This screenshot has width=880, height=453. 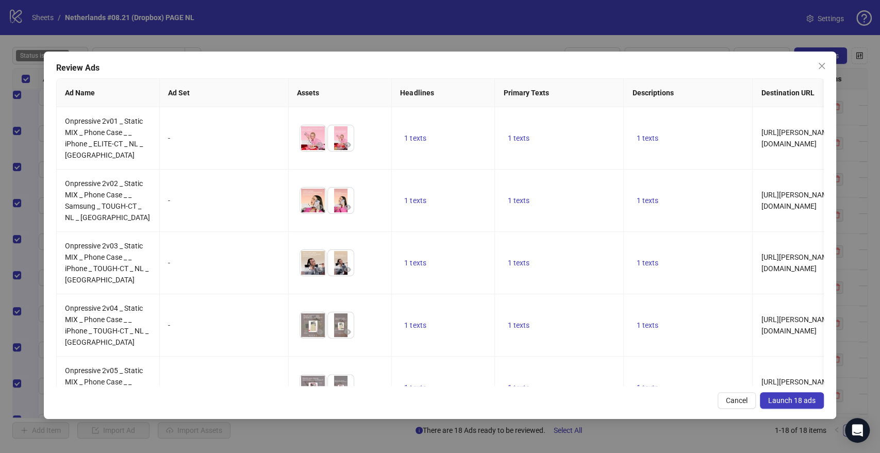 What do you see at coordinates (804, 93) in the screenshot?
I see `th: Destination URL` at bounding box center [804, 93].